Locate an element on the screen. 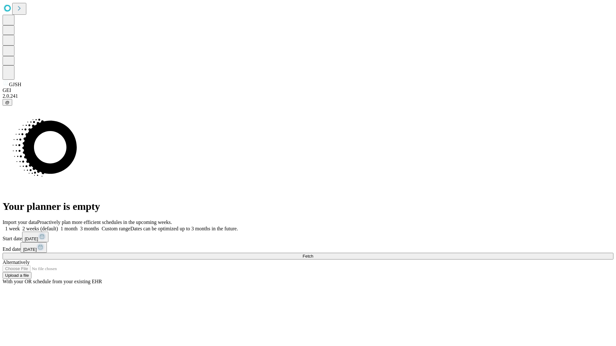  span: Fetch is located at coordinates (308, 256).